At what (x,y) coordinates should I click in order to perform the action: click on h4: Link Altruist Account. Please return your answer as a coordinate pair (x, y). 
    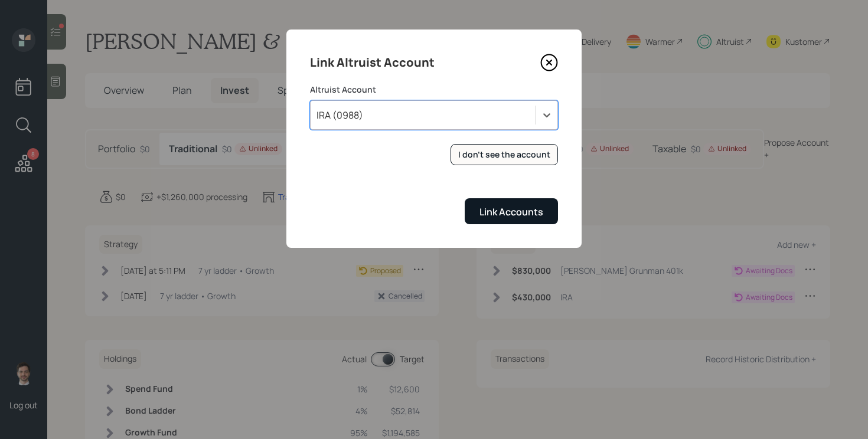
    Looking at the image, I should click on (372, 63).